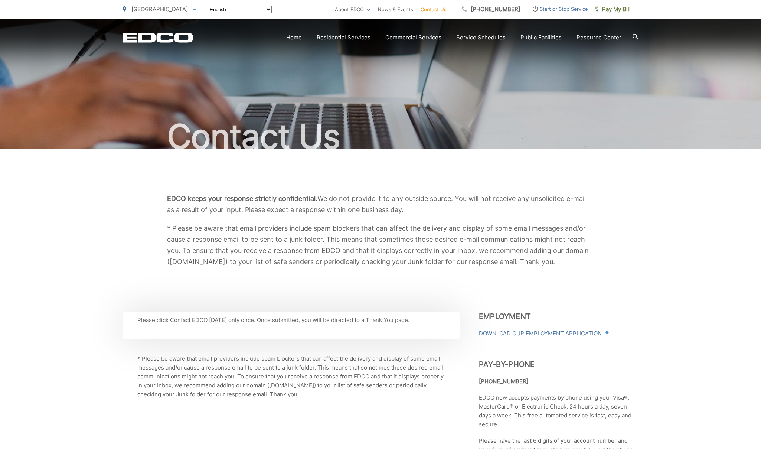  I want to click on a: Commercial Services, so click(413, 37).